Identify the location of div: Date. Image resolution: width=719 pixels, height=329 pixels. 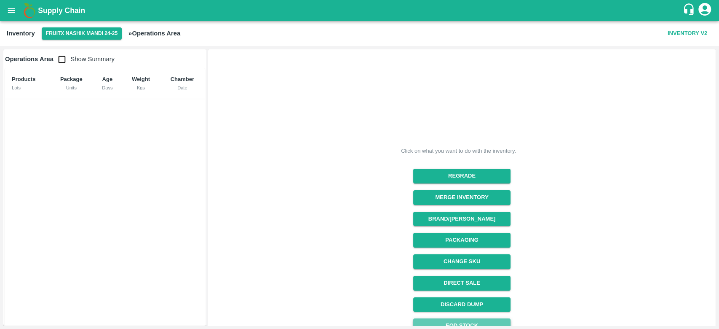
(182, 88).